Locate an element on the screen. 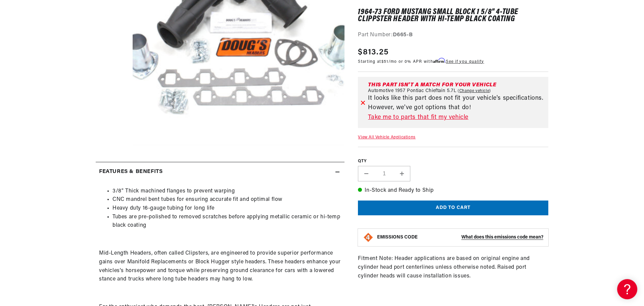 The width and height of the screenshot is (644, 306). h1: 1964-73 Ford Mustang Small Block 1 5/8" 4-Tube Clippster Header with Hi-Temp Black Coating is located at coordinates (453, 16).